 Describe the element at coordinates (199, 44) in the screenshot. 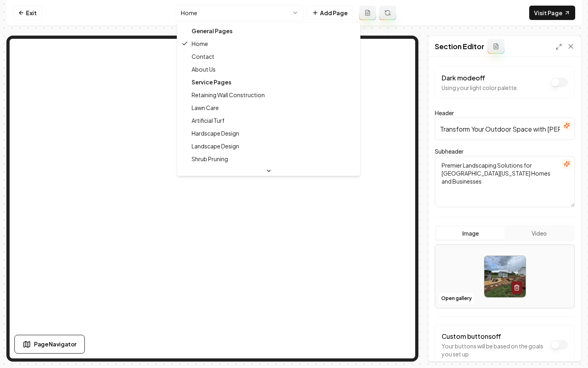

I see `span: Home` at that location.